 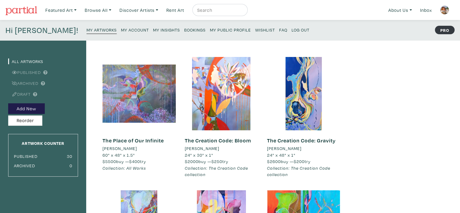 What do you see at coordinates (102, 30) in the screenshot?
I see `a: My Artworks` at bounding box center [102, 30].